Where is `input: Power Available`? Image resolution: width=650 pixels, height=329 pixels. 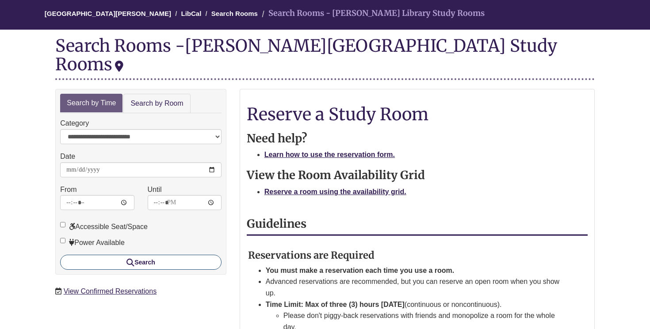 input: Power Available is located at coordinates (63, 241).